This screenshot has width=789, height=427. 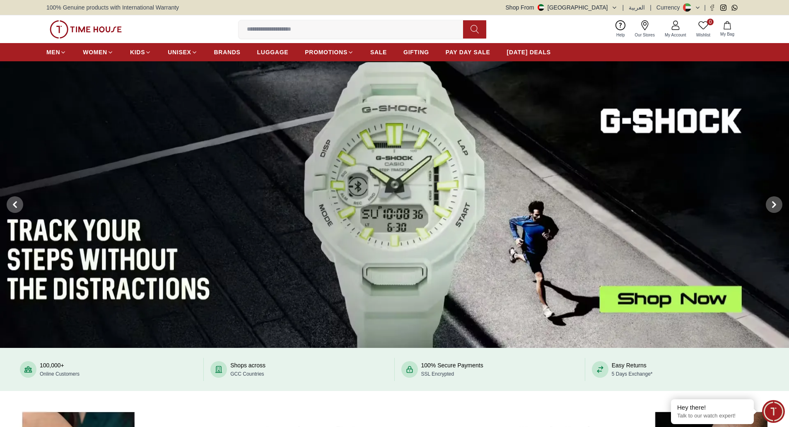 I want to click on div: Shops across, so click(x=248, y=370).